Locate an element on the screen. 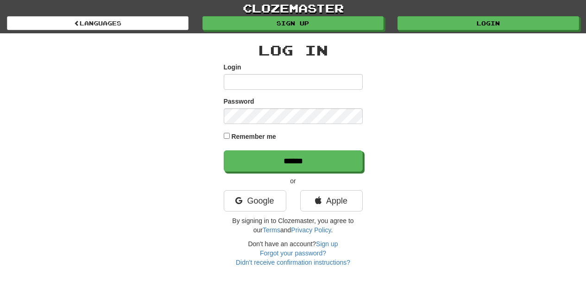 Image resolution: width=586 pixels, height=292 pixels. label: Password is located at coordinates (239, 101).